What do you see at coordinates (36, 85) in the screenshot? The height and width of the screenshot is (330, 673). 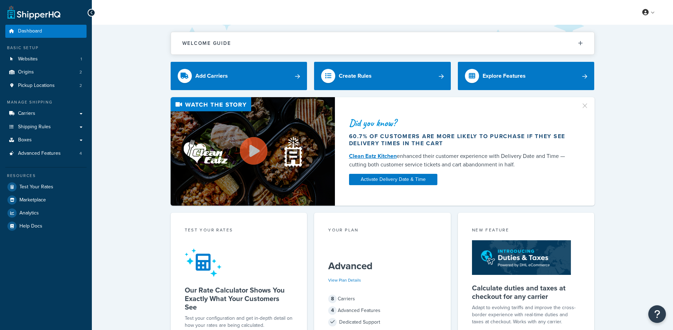 I see `span: Pickup Locations` at bounding box center [36, 85].